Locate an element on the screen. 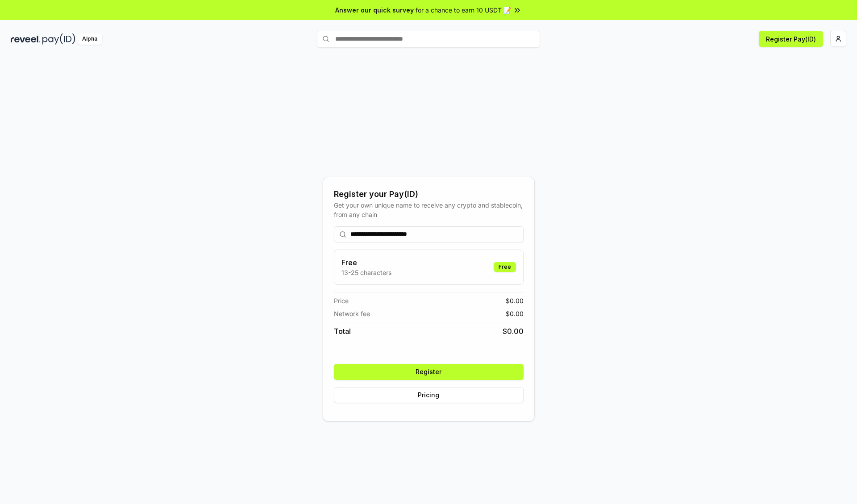 This screenshot has height=504, width=857. span: Total is located at coordinates (343, 331).